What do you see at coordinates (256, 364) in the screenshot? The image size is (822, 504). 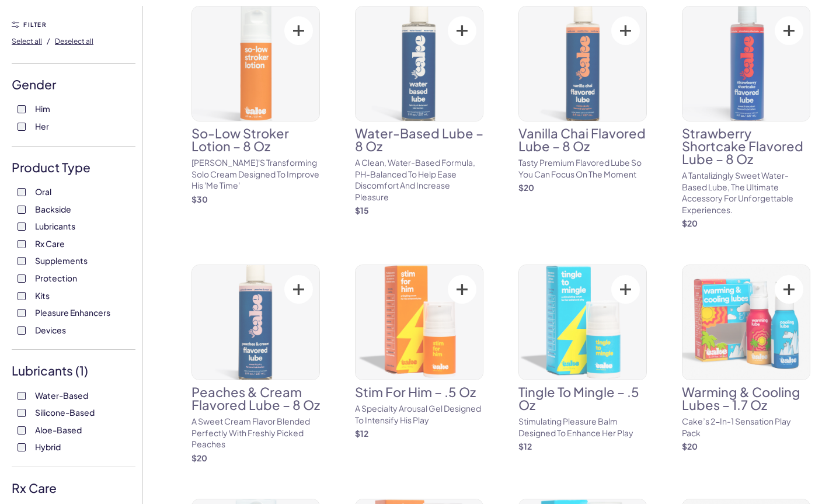 I see `a: Peaches & Cream Flavored Lube – 8 ozPeaches & Cream Flavored Lube – 8 ozA sweet cream flavor blen...` at bounding box center [256, 364].